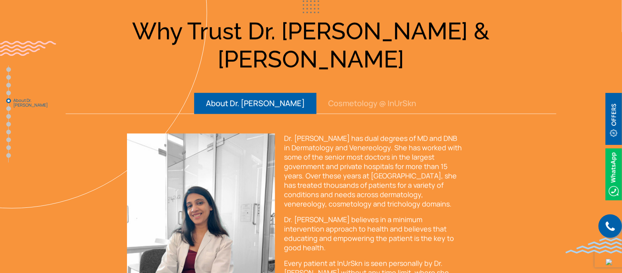  What do you see at coordinates (594, 246) in the screenshot?
I see `img: bluewave` at bounding box center [594, 246].